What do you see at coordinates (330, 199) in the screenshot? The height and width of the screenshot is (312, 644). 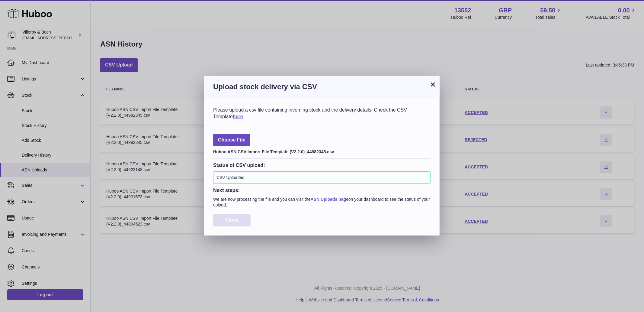 I see `a: ASN Uploads page` at bounding box center [330, 199].